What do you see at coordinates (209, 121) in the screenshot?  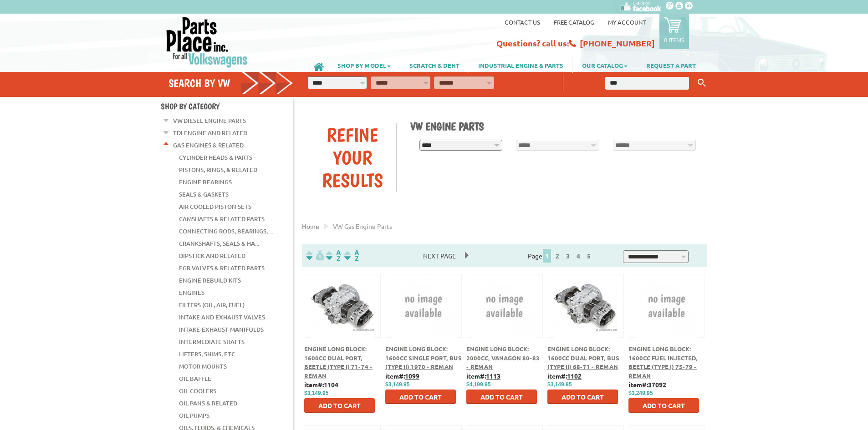 I see `a: VW Diesel Engine Parts` at bounding box center [209, 121].